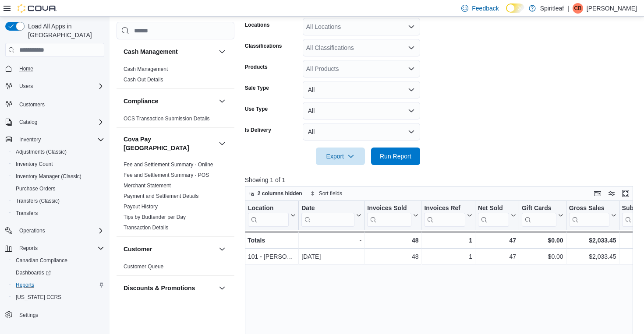 This screenshot has height=334, width=644. I want to click on a: Fee and Settlement Summary - Online, so click(168, 165).